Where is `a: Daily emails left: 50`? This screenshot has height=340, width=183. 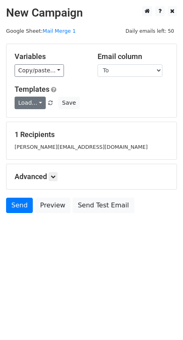
a: Daily emails left: 50 is located at coordinates (150, 31).